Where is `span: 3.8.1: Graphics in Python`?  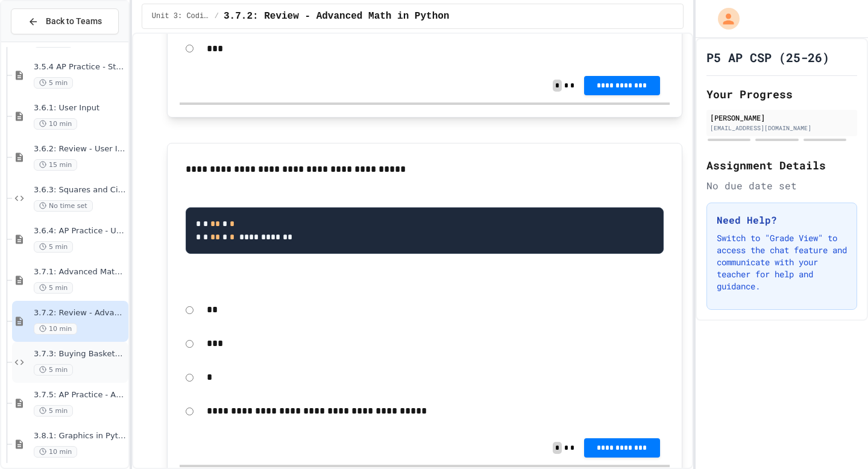
span: 3.8.1: Graphics in Python is located at coordinates (80, 436).